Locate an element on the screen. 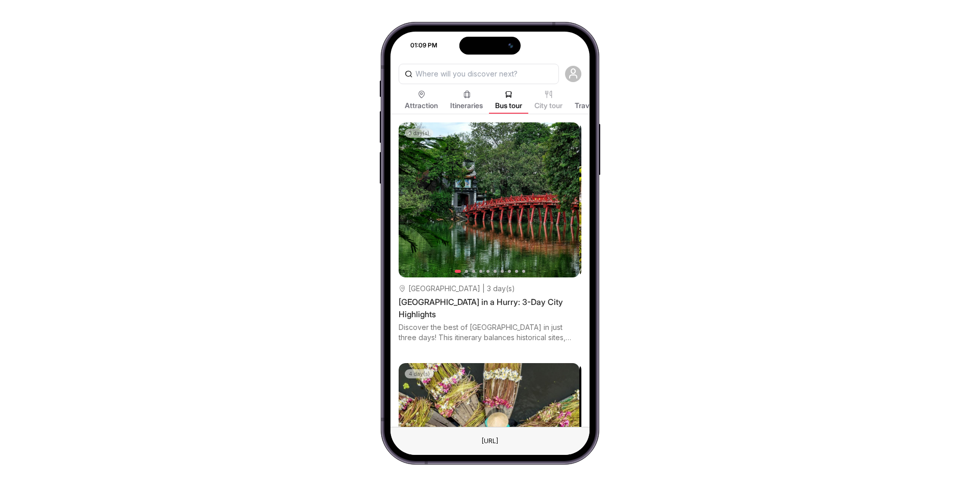  button: 6 is located at coordinates (495, 272).